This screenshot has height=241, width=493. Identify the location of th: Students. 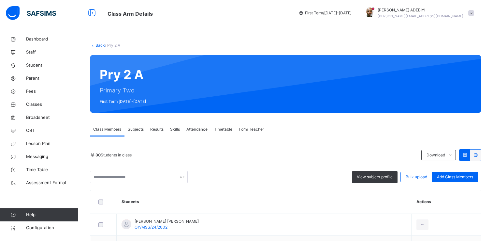
(264, 202).